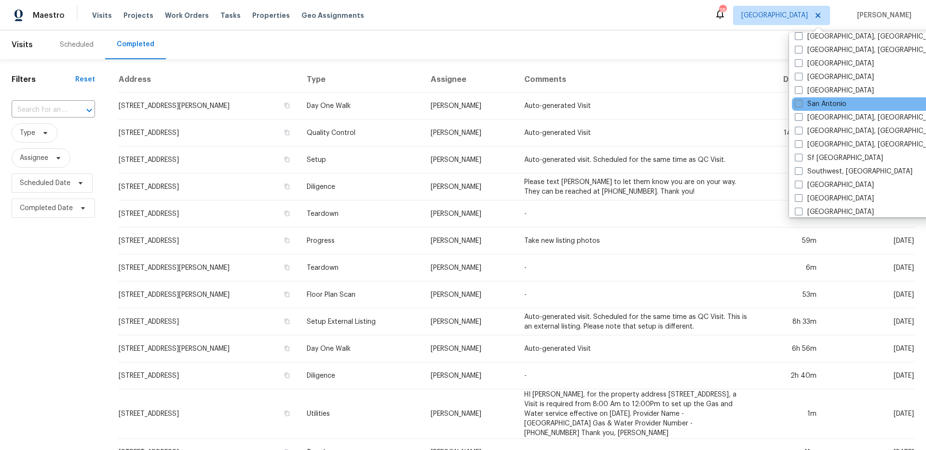  Describe the element at coordinates (231, 15) in the screenshot. I see `span: Tasks` at that location.